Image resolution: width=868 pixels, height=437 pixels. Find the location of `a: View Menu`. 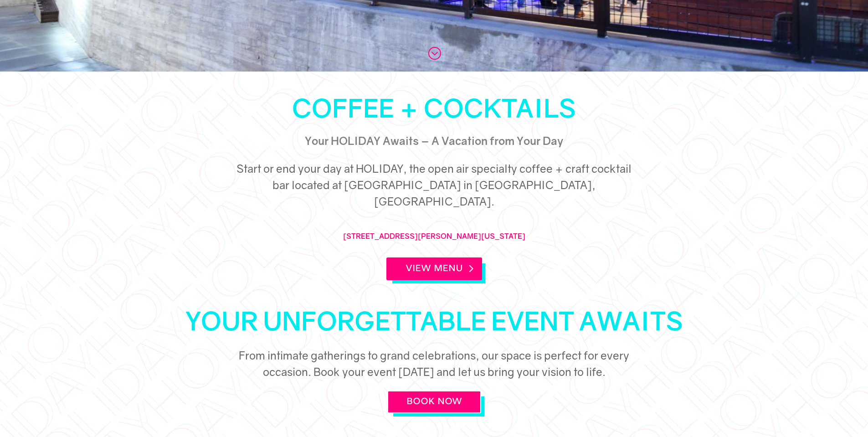

a: View Menu is located at coordinates (434, 269).